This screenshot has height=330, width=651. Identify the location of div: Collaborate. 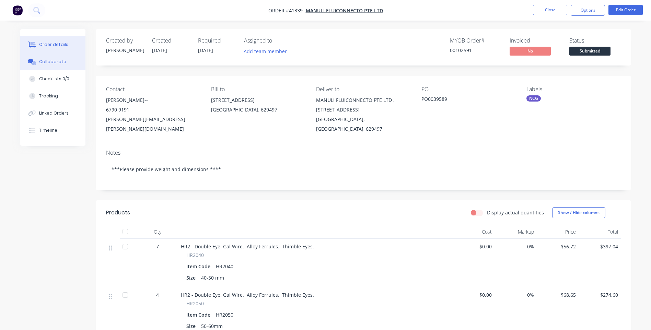
(52, 62).